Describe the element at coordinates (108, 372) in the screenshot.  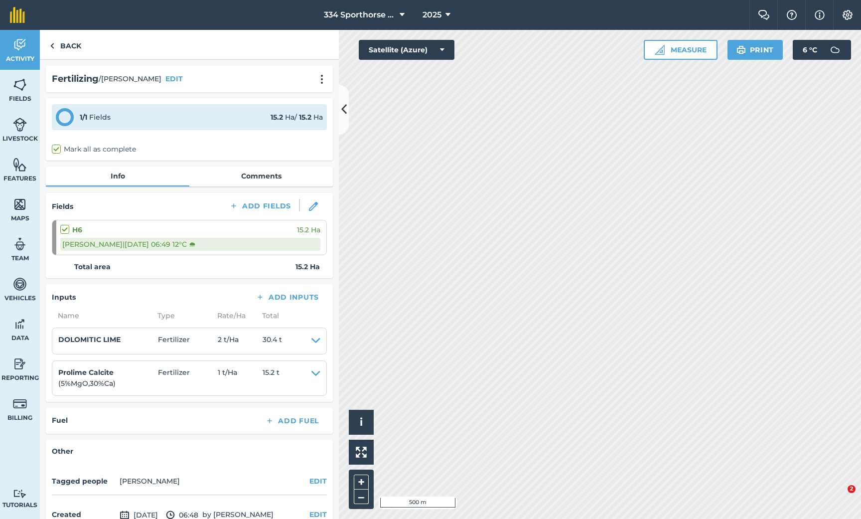
I see `h4: Prolime Calcite` at that location.